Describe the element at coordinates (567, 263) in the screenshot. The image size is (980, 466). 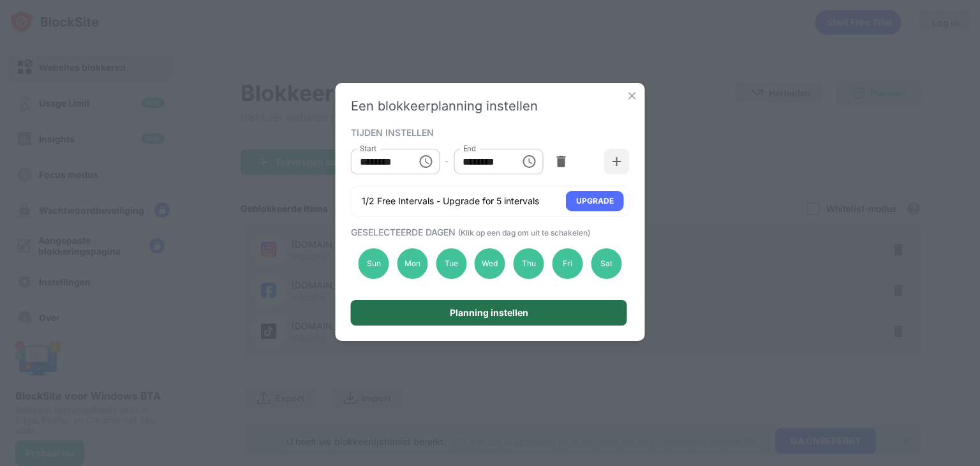
I see `div: Fri` at that location.